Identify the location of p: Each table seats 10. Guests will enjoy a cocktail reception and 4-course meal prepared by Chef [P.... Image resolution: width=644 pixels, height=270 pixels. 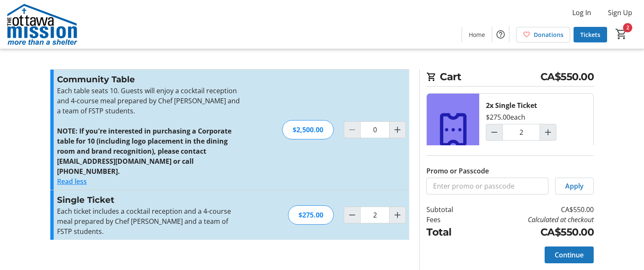
(148, 101).